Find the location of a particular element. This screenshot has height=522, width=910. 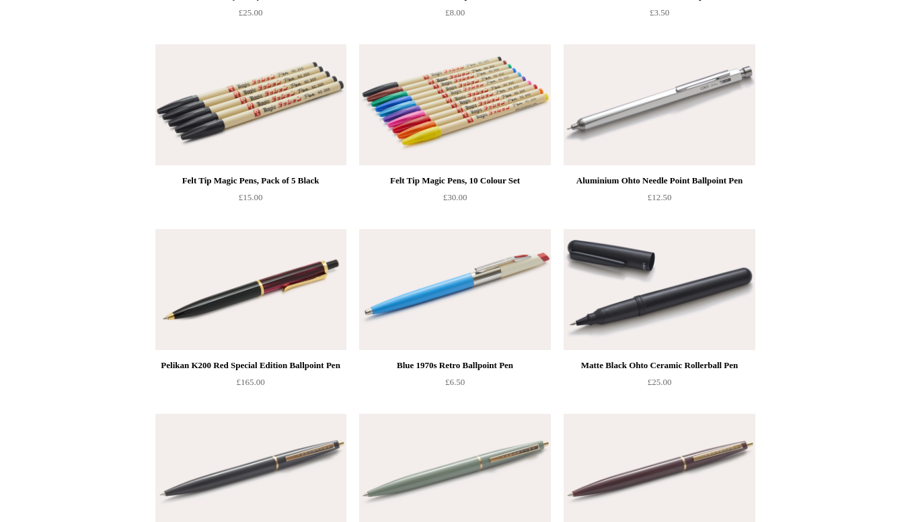

img: Felt Tip Magic Pens, 10 Colour Set is located at coordinates (454, 105).